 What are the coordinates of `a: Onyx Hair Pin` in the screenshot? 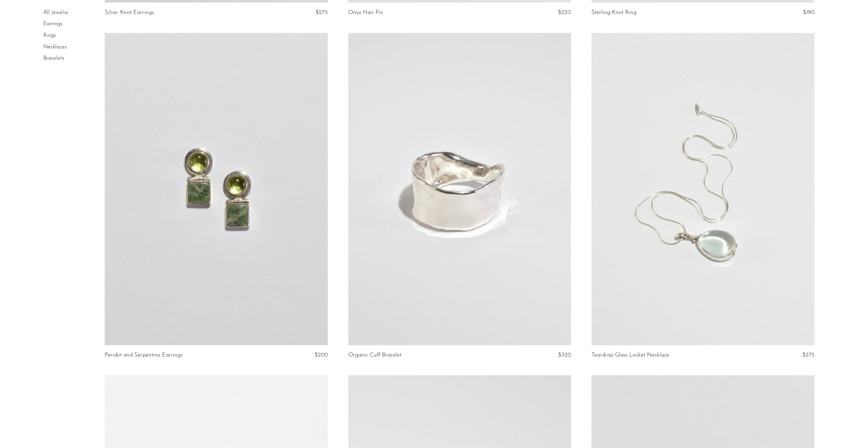 It's located at (365, 13).